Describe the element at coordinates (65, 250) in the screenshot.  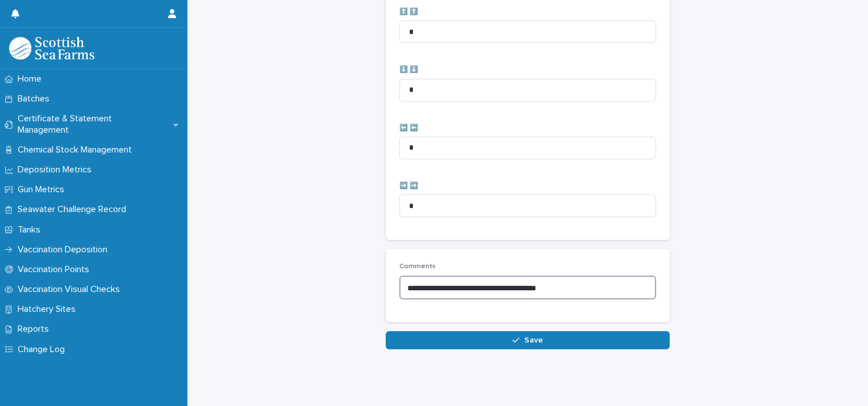
I see `p: Vaccination Deposition` at that location.